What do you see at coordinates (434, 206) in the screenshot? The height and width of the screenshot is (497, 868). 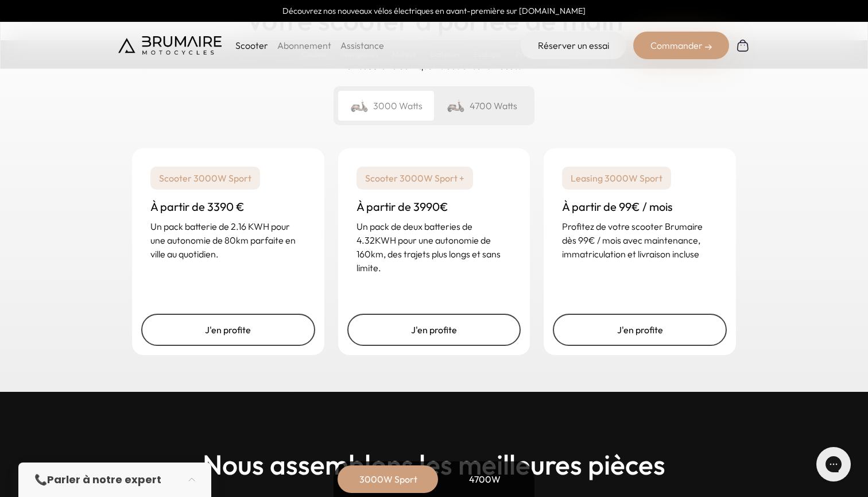 I see `h3: À partir de 3990€` at bounding box center [434, 206].